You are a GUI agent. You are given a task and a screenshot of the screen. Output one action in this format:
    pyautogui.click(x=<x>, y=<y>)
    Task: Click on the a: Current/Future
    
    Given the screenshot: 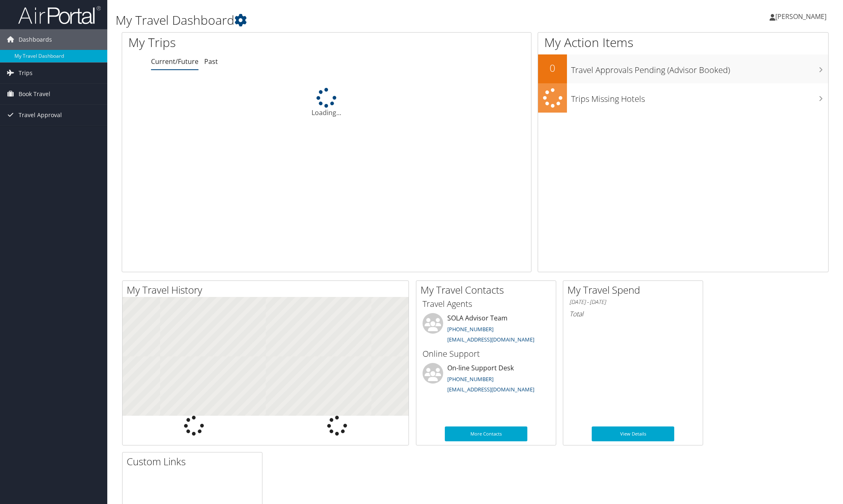 What is the action you would take?
    pyautogui.click(x=174, y=61)
    